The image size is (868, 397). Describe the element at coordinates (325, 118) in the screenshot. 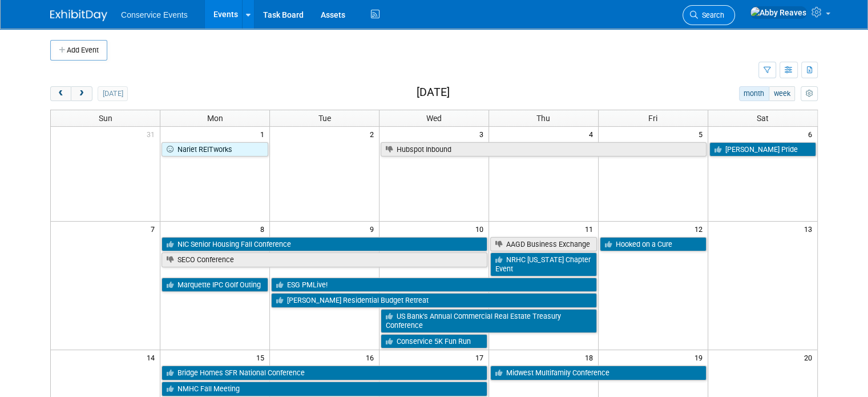

I see `span: Tue` at that location.